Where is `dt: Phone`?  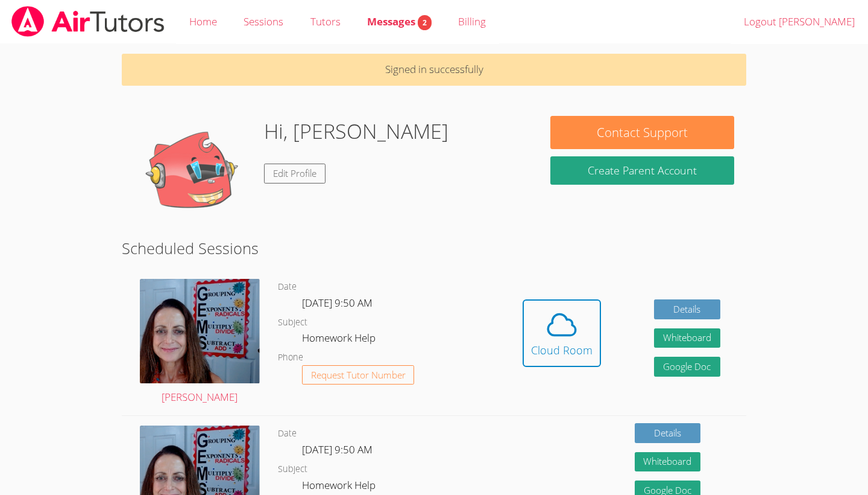 dt: Phone is located at coordinates (291, 357).